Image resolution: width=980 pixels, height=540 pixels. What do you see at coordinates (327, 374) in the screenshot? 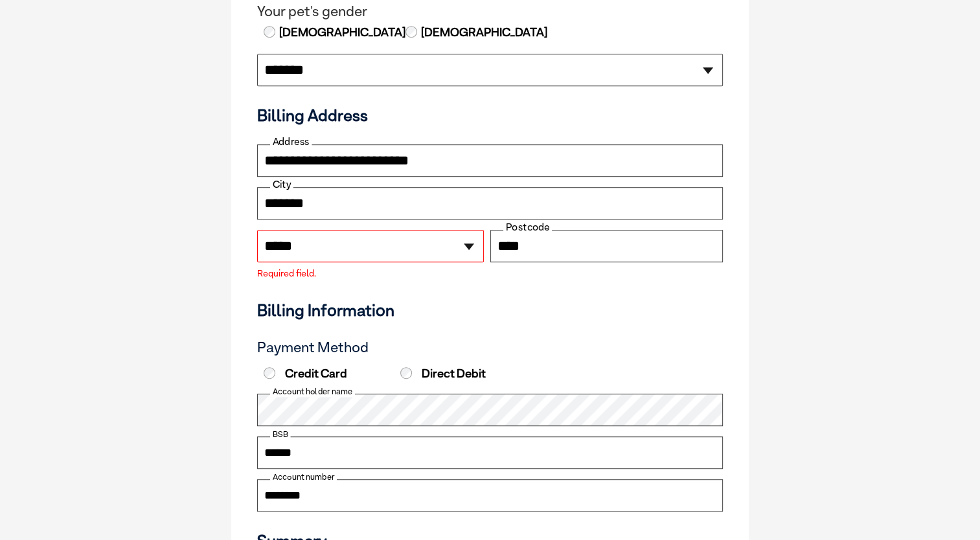
I see `label: Credit Card` at bounding box center [327, 374].